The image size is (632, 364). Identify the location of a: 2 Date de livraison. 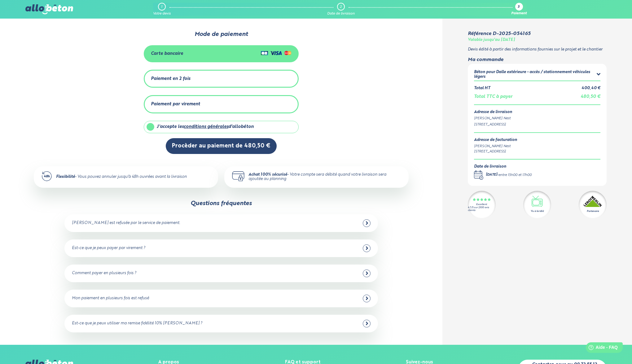
(341, 9).